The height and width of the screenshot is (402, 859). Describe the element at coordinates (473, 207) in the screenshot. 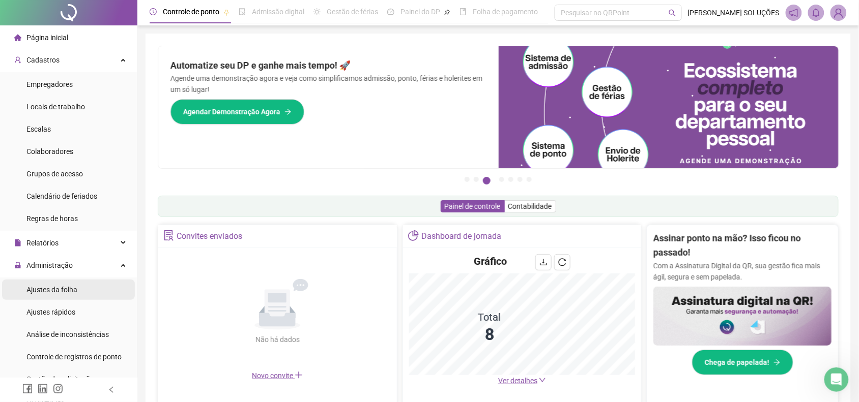

I see `span: Painel de controle` at that location.